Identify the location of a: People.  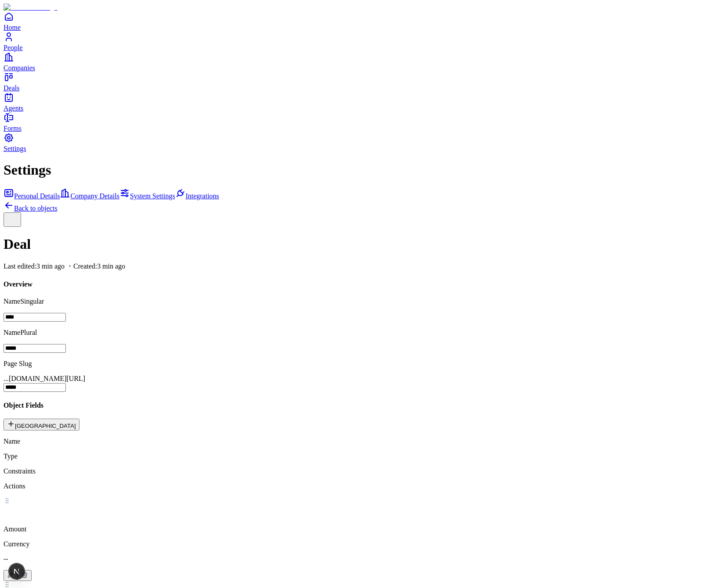
(356, 41).